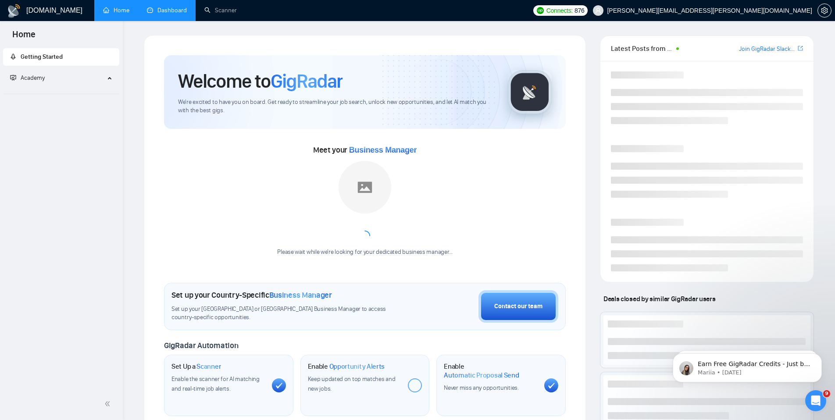 This screenshot has height=420, width=835. I want to click on li: Academy Homepage, so click(61, 93).